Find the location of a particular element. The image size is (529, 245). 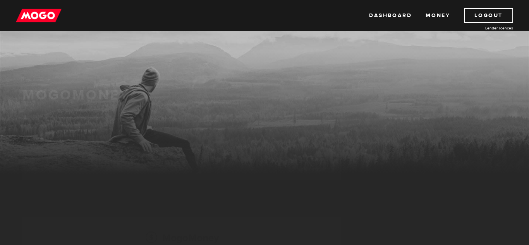

a: View is located at coordinates (314, 162).